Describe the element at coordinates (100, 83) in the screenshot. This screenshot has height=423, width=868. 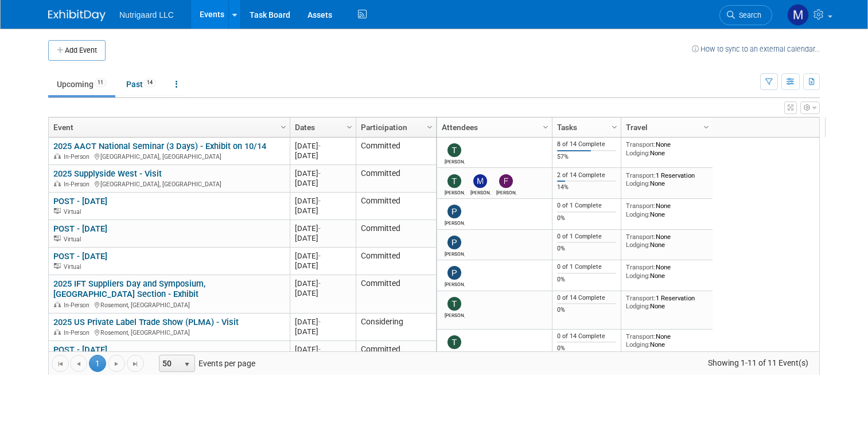
I see `span: 11` at that location.